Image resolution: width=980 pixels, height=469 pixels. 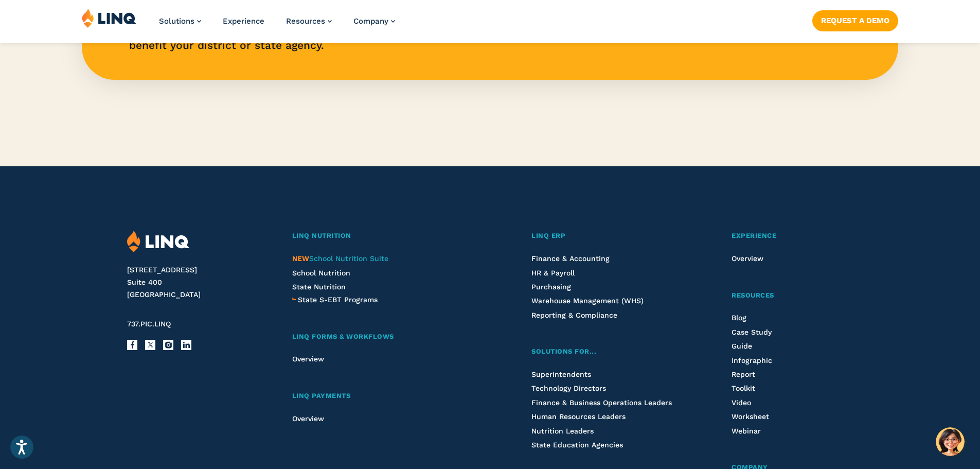 I want to click on a: School Nutrition, so click(x=321, y=273).